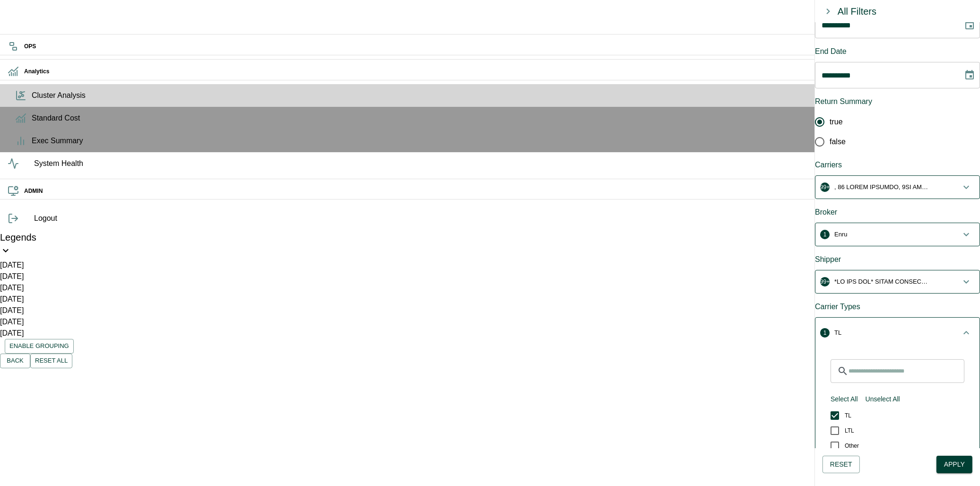 The height and width of the screenshot is (486, 980). What do you see at coordinates (838, 333) in the screenshot?
I see `p: TL` at bounding box center [838, 333].